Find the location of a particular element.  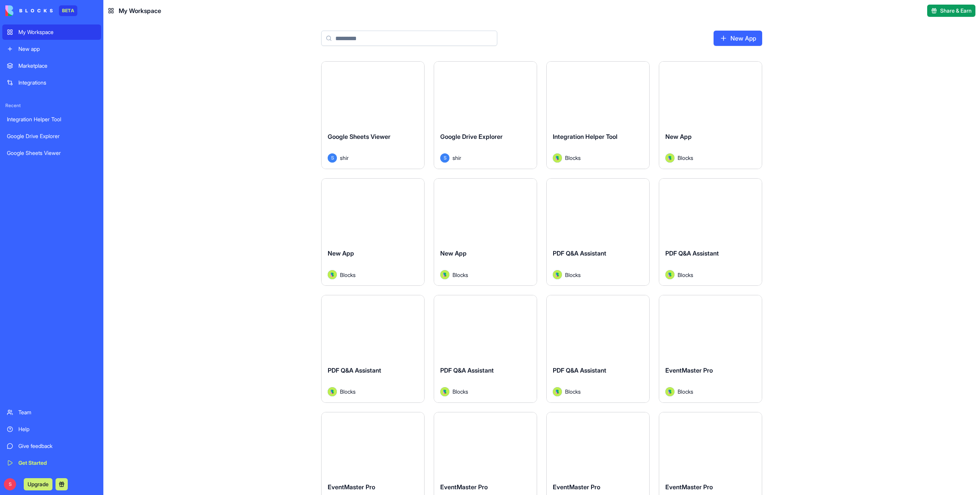

a: My Workspace is located at coordinates (52, 32).